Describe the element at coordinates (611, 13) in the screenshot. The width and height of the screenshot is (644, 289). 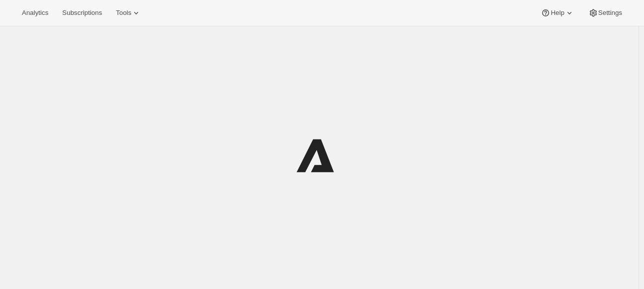
I see `span: Settings` at that location.